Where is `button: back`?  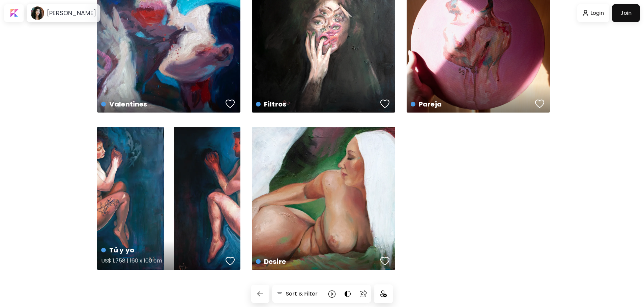 button: back is located at coordinates (260, 294).